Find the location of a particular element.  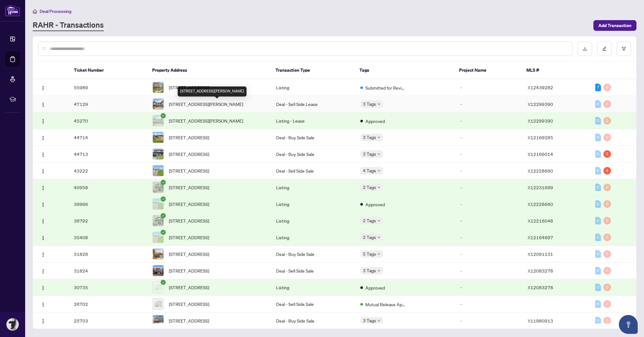

td: 26702 is located at coordinates (108, 304).